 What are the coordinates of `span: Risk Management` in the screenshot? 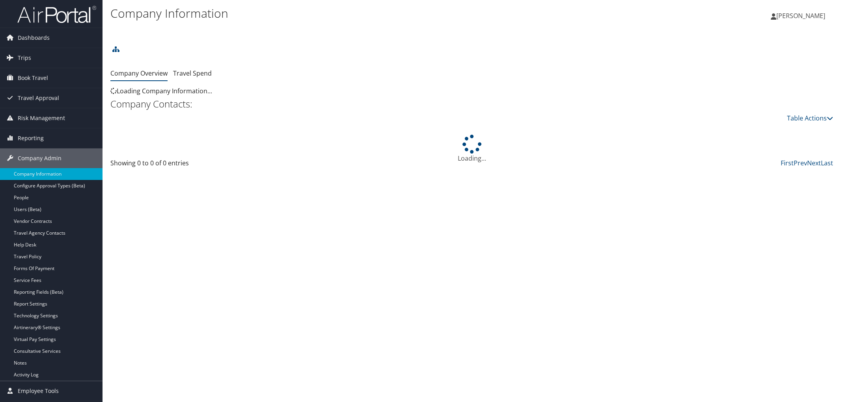 It's located at (41, 118).